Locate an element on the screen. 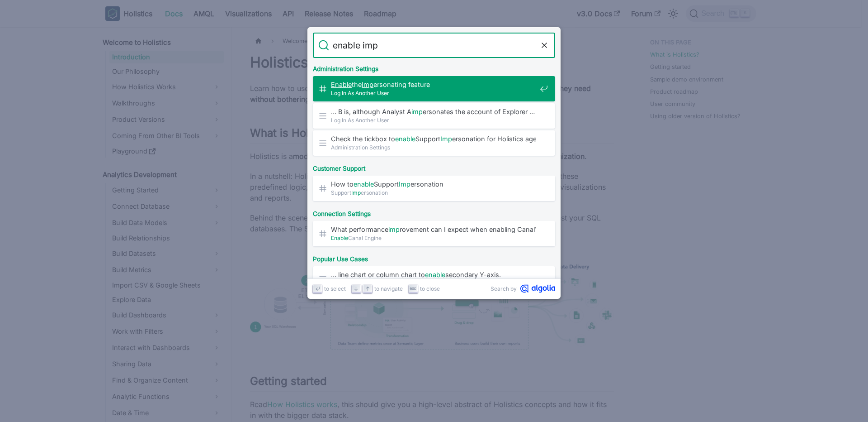  span: the ersonating feature​ is located at coordinates (434, 84).